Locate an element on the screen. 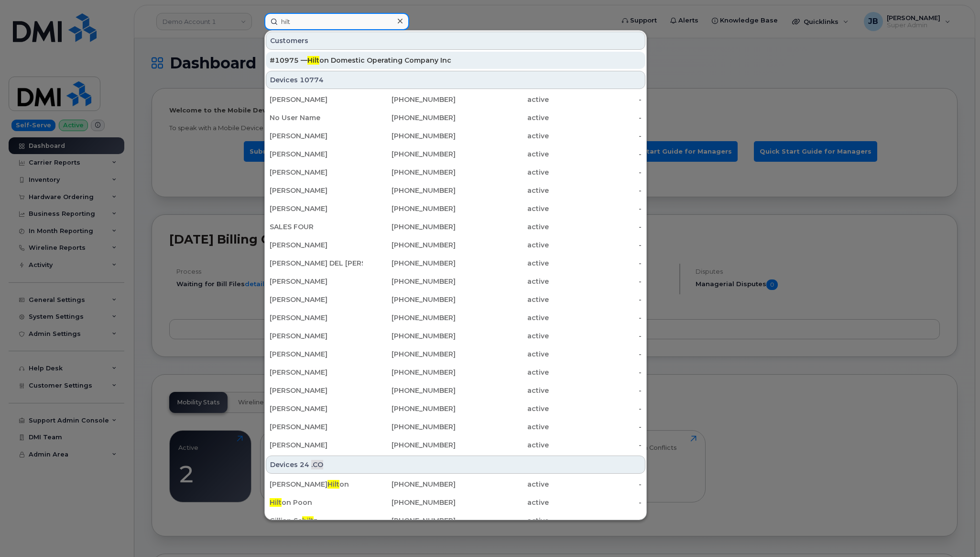  div: #10975 — on Domestic Operating Company Inc is located at coordinates (456, 60).